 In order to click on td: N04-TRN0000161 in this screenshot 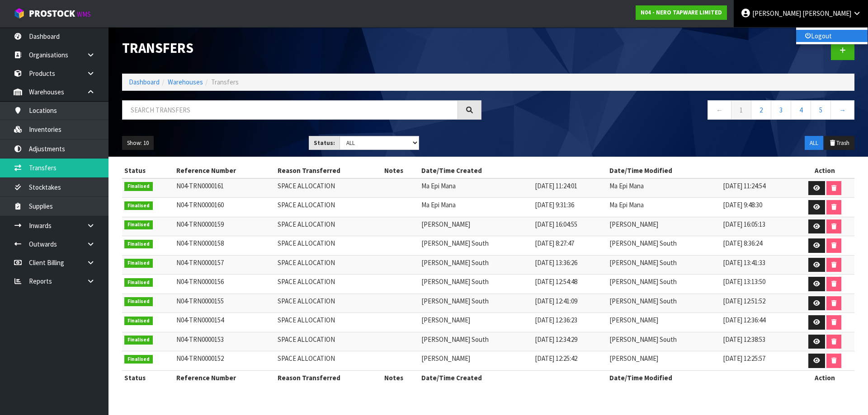, I will do `click(225, 188)`.